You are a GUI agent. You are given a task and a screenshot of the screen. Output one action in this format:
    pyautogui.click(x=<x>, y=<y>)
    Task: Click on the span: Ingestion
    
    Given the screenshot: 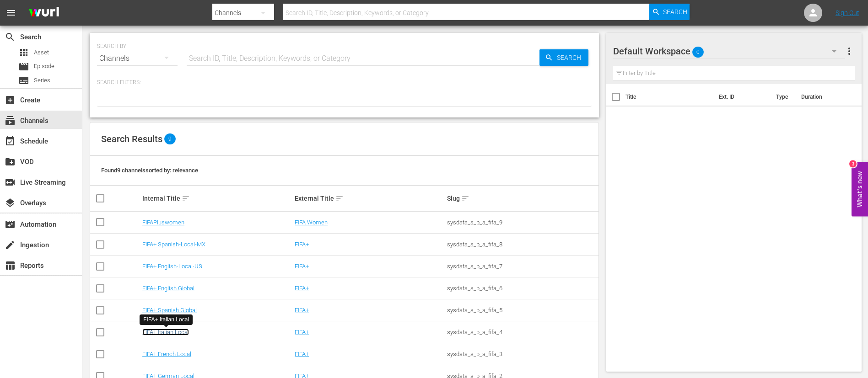 What is the action you would take?
    pyautogui.click(x=10, y=245)
    